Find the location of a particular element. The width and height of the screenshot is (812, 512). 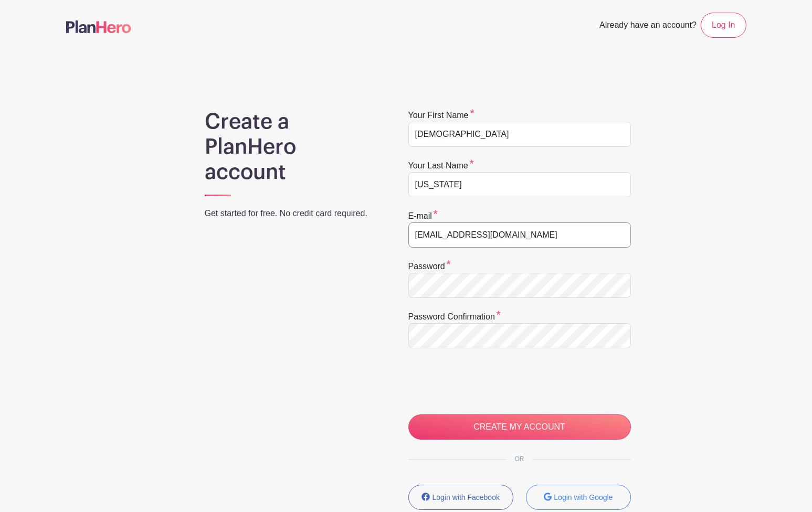

input: e.g. Smith is located at coordinates (520, 185).